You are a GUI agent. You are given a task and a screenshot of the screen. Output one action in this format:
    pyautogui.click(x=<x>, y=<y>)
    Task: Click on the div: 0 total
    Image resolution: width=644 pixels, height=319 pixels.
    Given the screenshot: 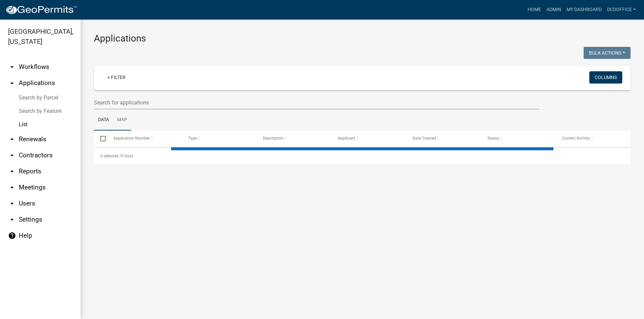 What is the action you would take?
    pyautogui.click(x=363, y=156)
    